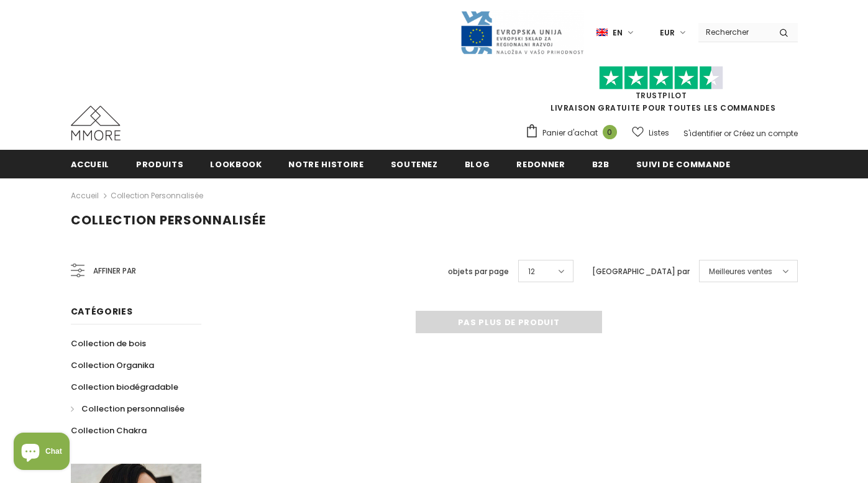  What do you see at coordinates (108, 430) in the screenshot?
I see `span: Collection Chakra` at bounding box center [108, 430].